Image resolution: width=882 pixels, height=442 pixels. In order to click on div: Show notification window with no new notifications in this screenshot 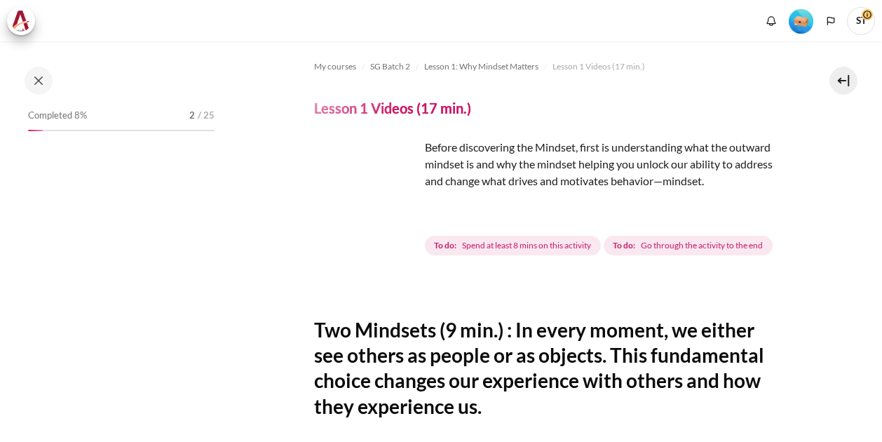, I will do `click(771, 21)`.